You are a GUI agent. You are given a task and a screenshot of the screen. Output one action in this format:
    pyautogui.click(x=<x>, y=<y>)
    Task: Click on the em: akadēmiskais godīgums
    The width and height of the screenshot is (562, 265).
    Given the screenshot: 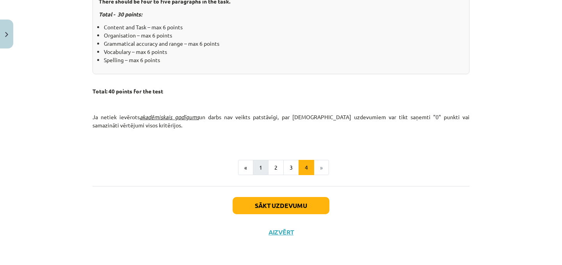 What is the action you would take?
    pyautogui.click(x=169, y=117)
    